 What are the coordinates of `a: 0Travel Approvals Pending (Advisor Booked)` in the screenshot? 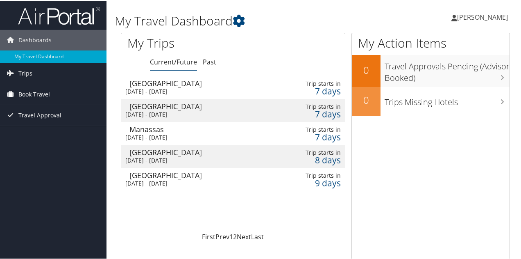 It's located at (431, 70).